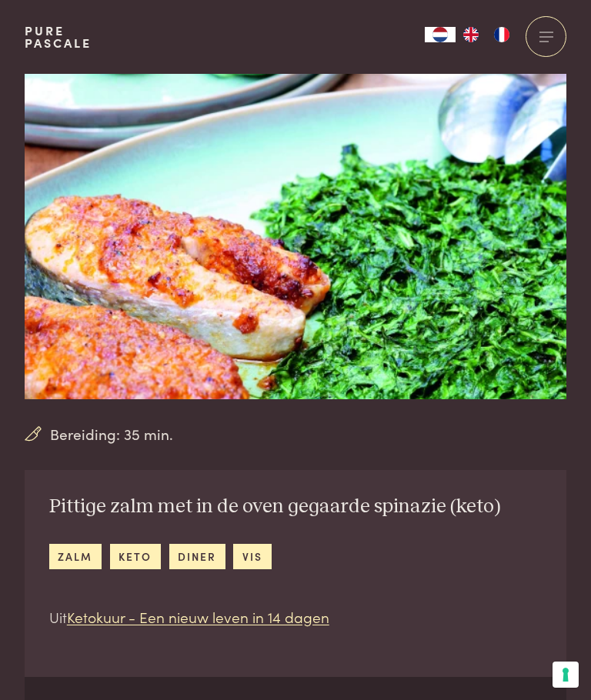 The width and height of the screenshot is (591, 700). Describe the element at coordinates (502, 34) in the screenshot. I see `a: FR` at that location.